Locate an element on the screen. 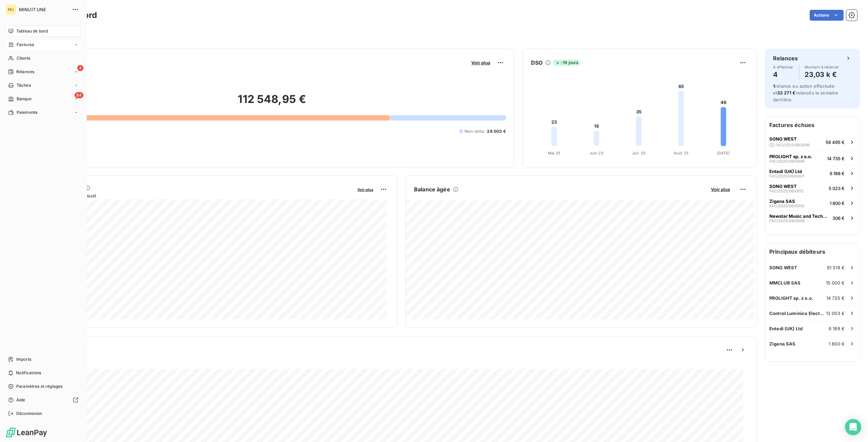  button: Entedi (UK) LtdFAC/2025/06/00076 188 € is located at coordinates (813, 173).